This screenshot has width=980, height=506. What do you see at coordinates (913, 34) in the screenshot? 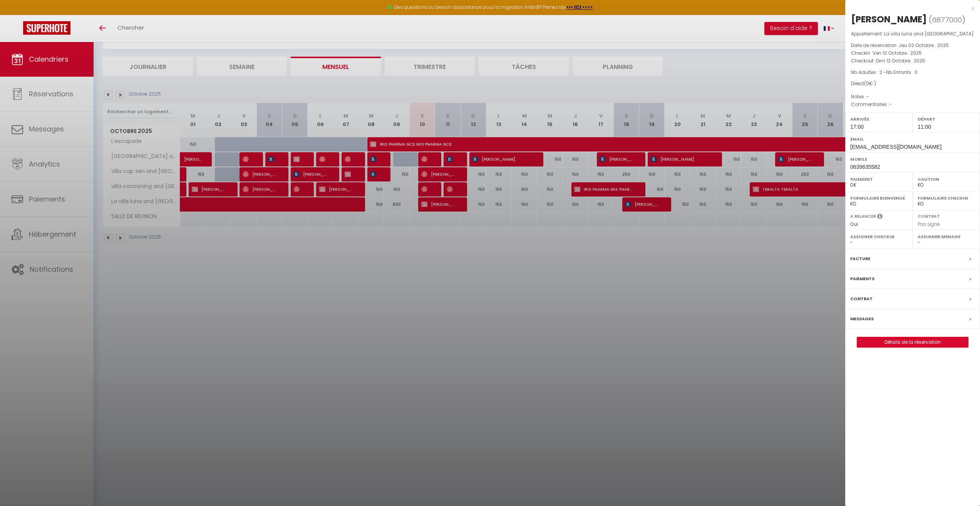
I see `p: Appartement :` at bounding box center [913, 34].